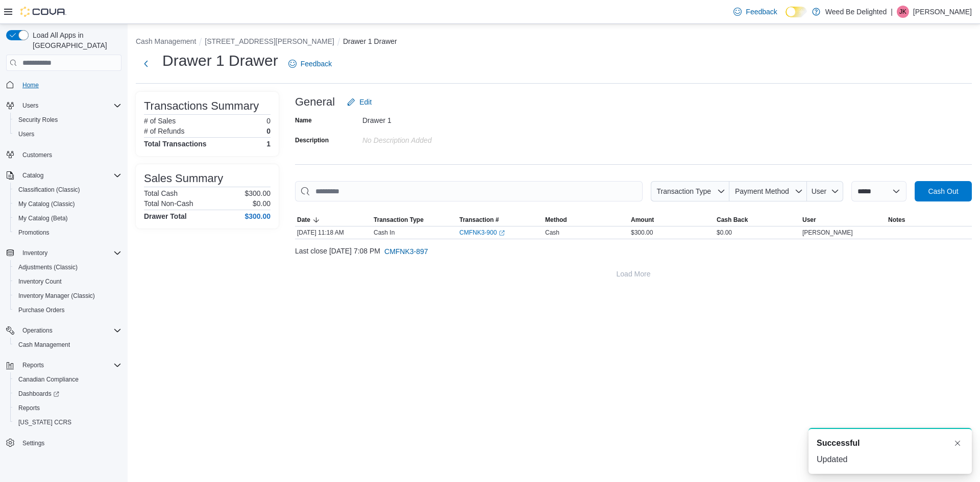  What do you see at coordinates (310, 64) in the screenshot?
I see `a: Feedback` at bounding box center [310, 64].